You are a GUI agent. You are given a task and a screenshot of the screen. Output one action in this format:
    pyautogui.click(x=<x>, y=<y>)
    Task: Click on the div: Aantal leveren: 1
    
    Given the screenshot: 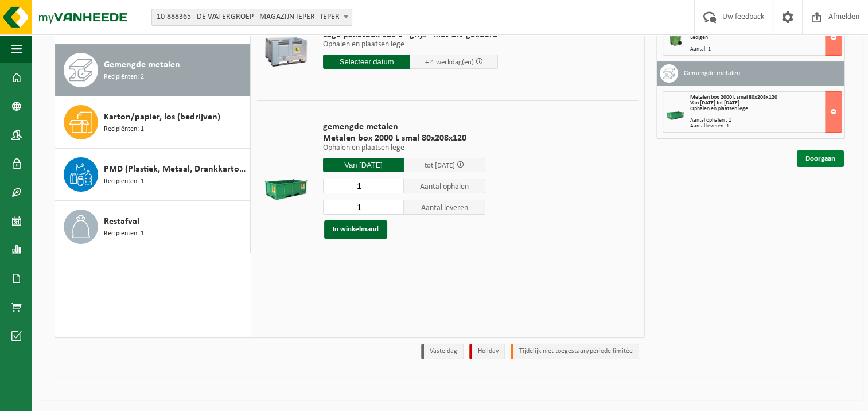 What is the action you would take?
    pyautogui.click(x=766, y=126)
    